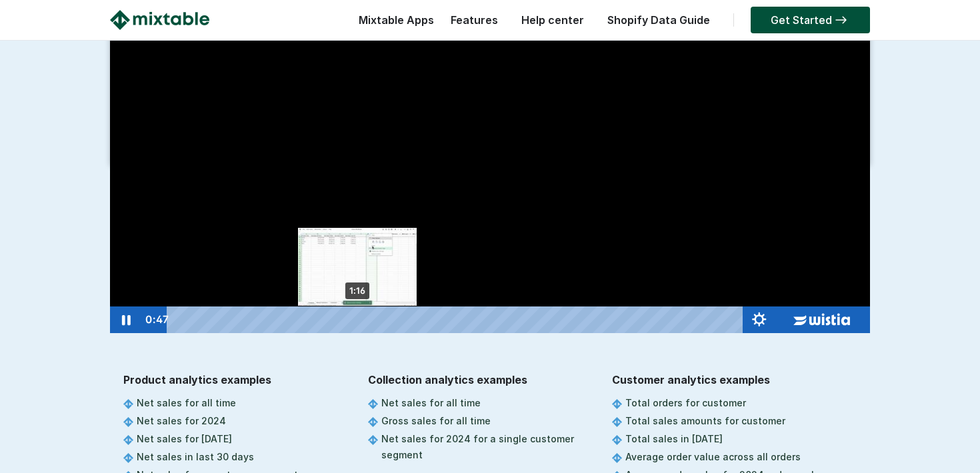 The image size is (980, 473). What do you see at coordinates (477, 447) in the screenshot?
I see `a: Net sales for 2024 for a single customer segment` at bounding box center [477, 447].